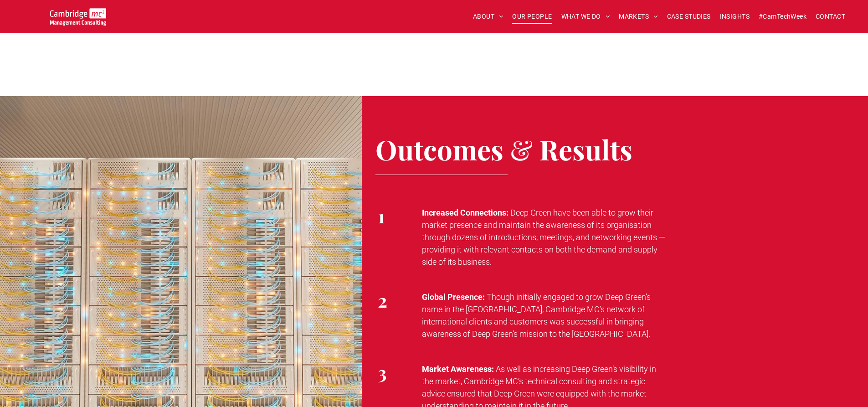 The width and height of the screenshot is (868, 407). I want to click on a: CONTACT, so click(830, 16).